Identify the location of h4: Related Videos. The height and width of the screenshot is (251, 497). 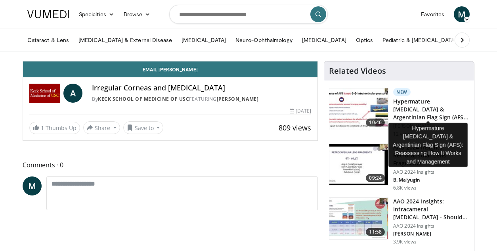
(358, 71).